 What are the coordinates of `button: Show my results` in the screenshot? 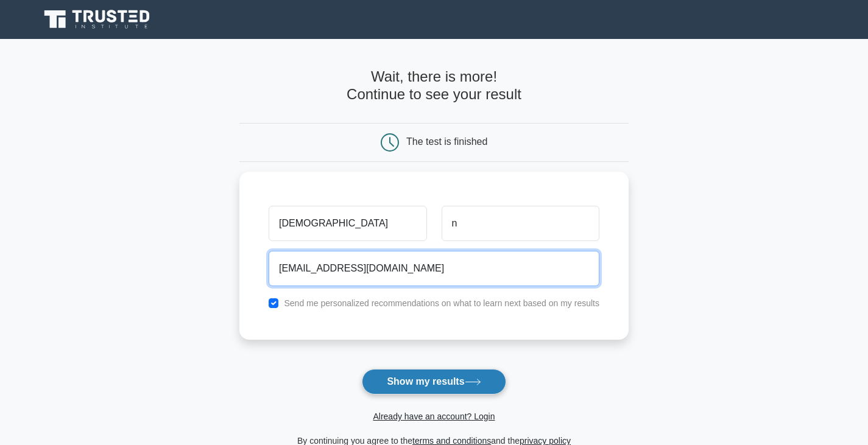 It's located at (434, 382).